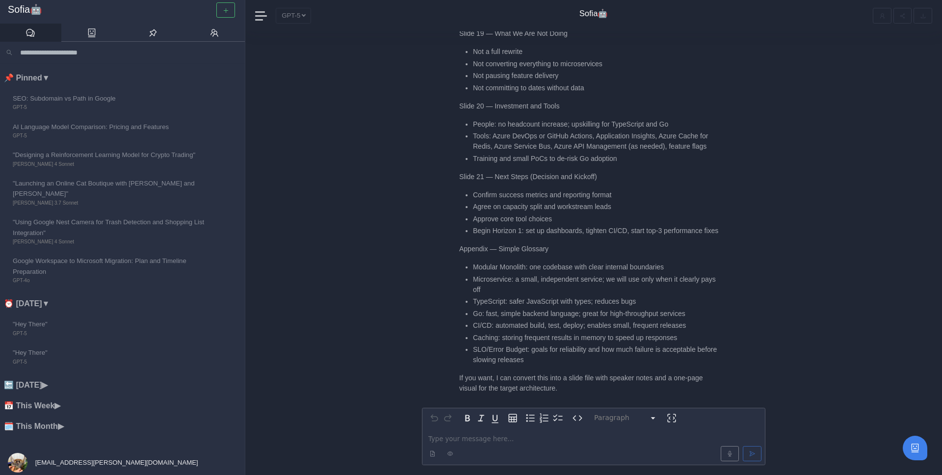  Describe the element at coordinates (122, 10) in the screenshot. I see `h3: Sofia🤖` at that location.